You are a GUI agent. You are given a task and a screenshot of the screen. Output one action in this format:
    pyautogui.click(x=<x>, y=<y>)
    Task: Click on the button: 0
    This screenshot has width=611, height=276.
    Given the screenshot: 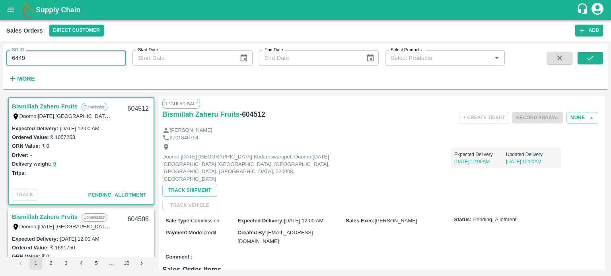 What is the action you would take?
    pyautogui.click(x=54, y=164)
    